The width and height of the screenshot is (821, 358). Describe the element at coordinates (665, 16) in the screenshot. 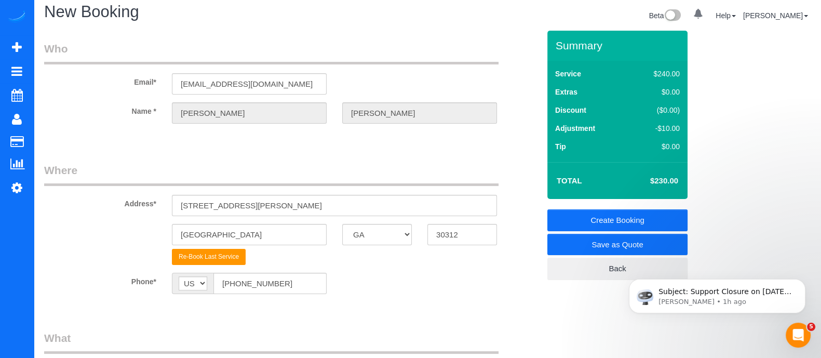

I see `a: Beta` at that location.